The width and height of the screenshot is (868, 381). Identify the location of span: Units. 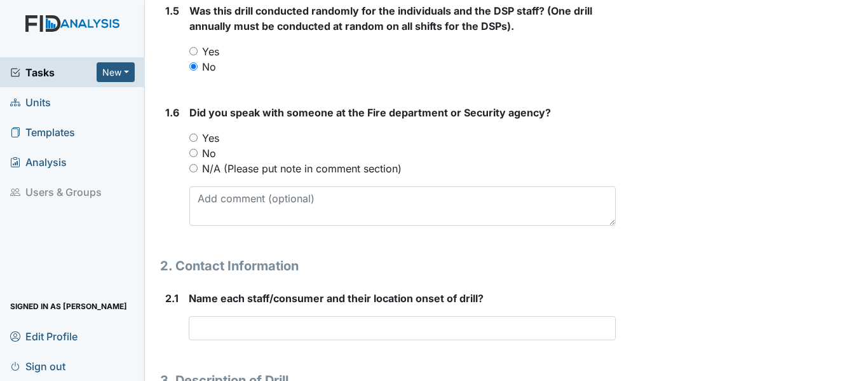
(31, 102).